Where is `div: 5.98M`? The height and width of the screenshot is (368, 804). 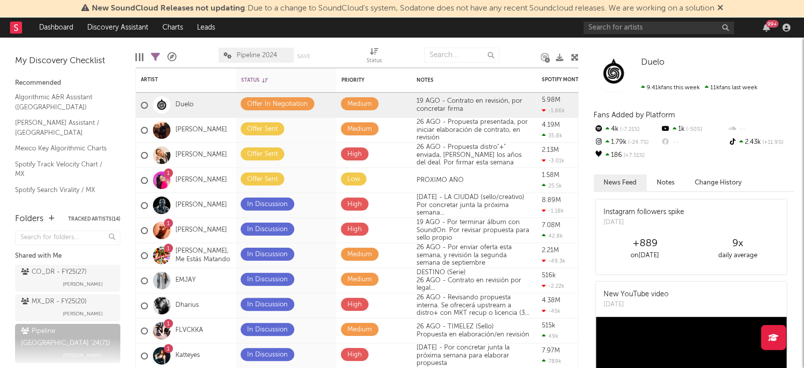 div: 5.98M is located at coordinates (551, 100).